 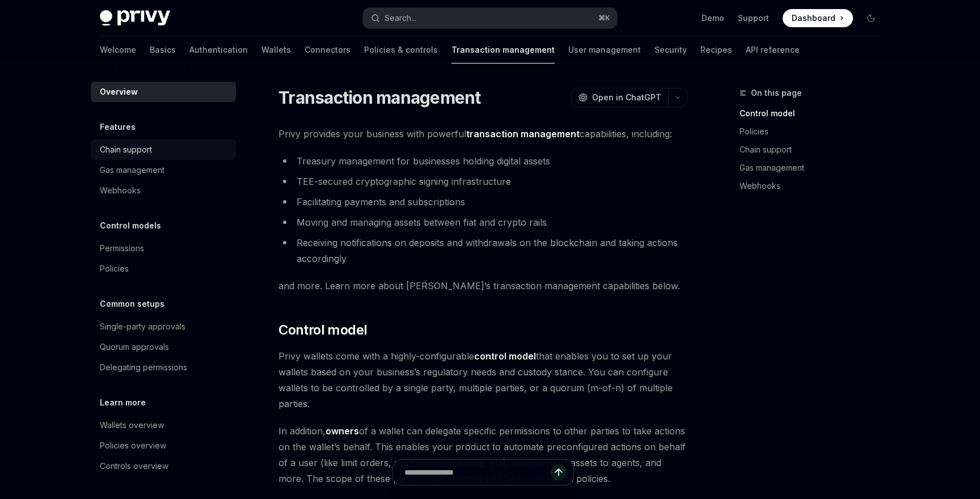 What do you see at coordinates (144, 367) in the screenshot?
I see `div: Delegating permissions` at bounding box center [144, 367].